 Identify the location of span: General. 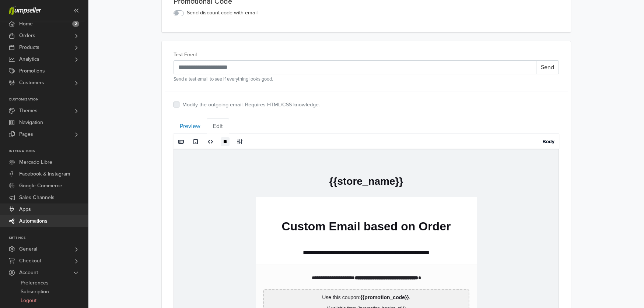
(28, 249).